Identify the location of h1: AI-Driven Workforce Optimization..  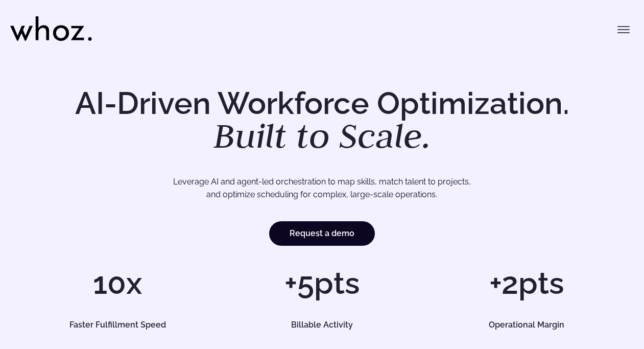
(323, 121).